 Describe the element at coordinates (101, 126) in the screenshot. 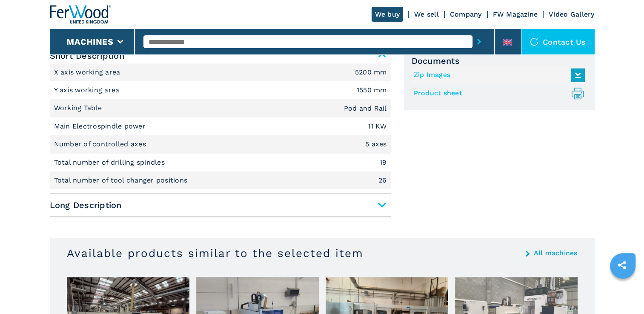

I see `p: Main Electrospindle power` at that location.